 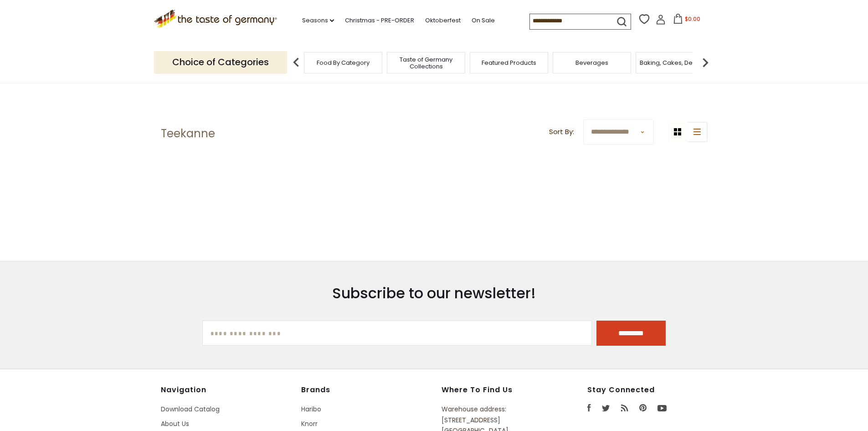 I want to click on span: Featured Products, so click(x=509, y=63).